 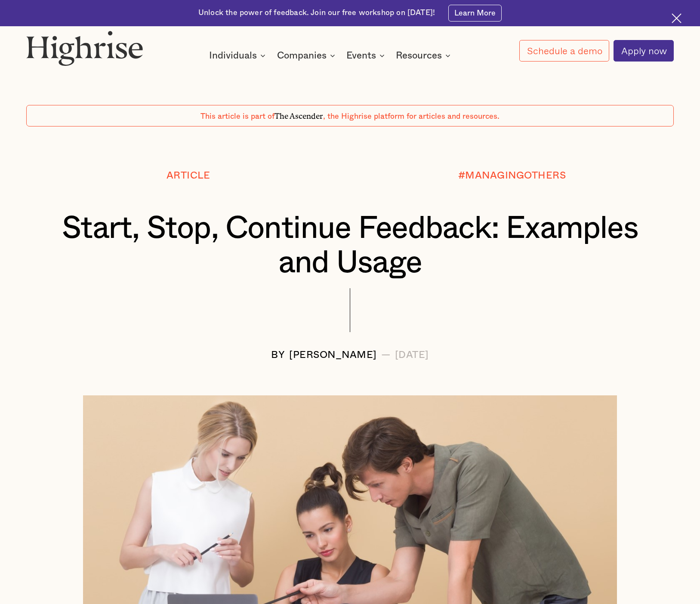 I want to click on span: The Ascender, so click(x=298, y=114).